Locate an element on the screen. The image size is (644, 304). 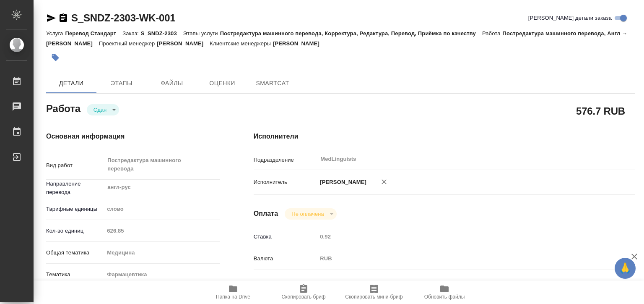
p: Работа is located at coordinates (493, 33).